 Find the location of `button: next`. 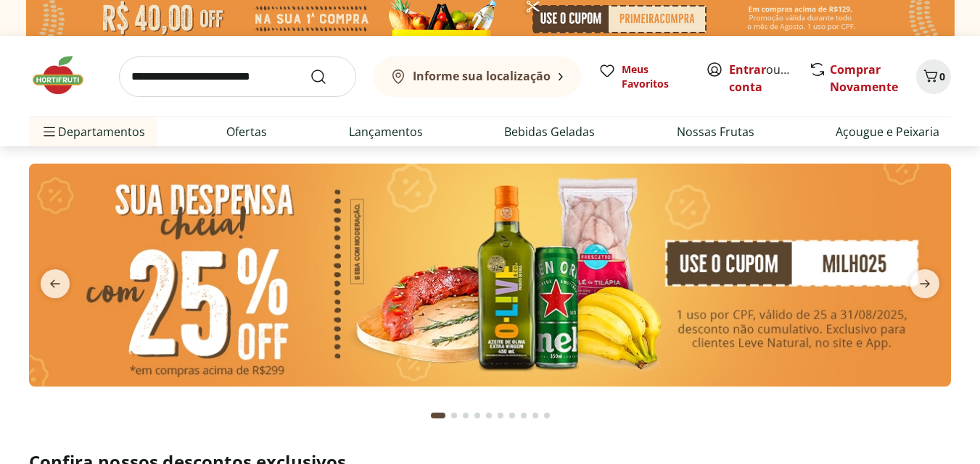

button: next is located at coordinates (924, 284).